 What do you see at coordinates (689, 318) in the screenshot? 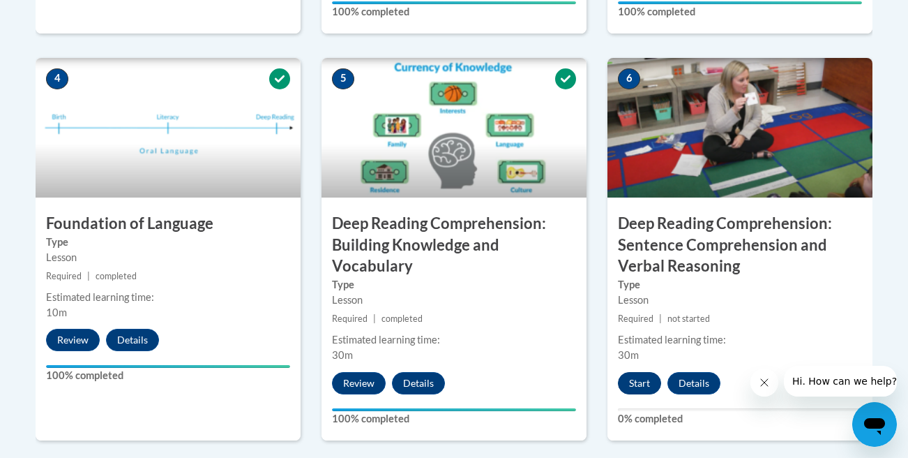
I see `span: not started` at bounding box center [689, 318].